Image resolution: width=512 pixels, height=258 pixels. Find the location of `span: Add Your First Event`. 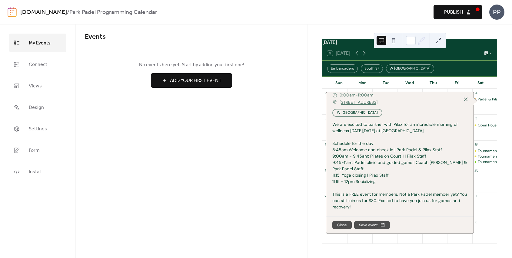

span: Add Your First Event is located at coordinates (196, 81).